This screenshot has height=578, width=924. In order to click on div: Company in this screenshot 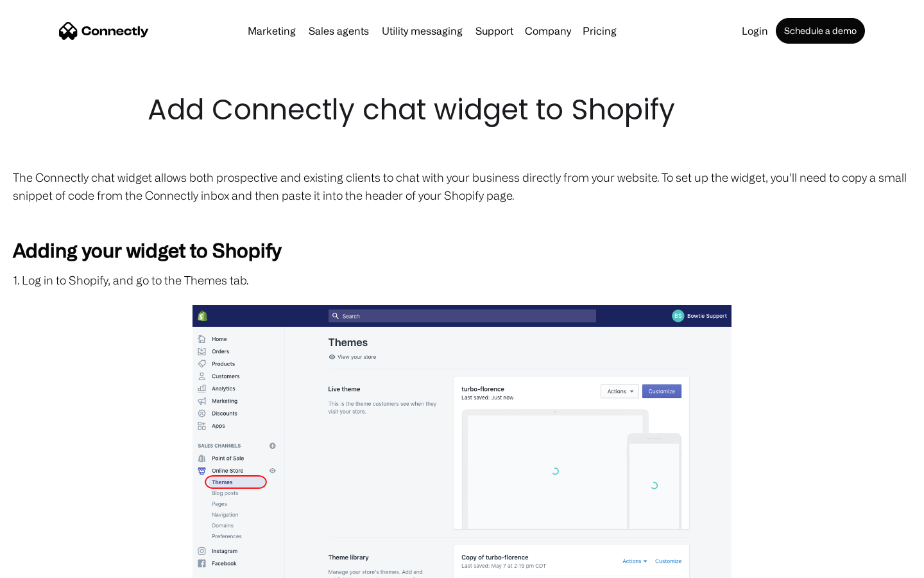, I will do `click(548, 31)`.